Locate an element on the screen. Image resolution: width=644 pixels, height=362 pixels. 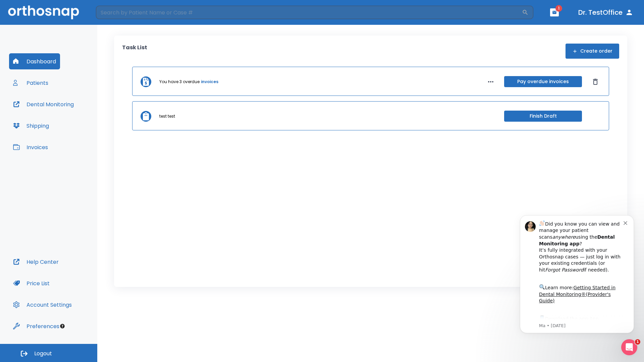
a: (Provider's Guide) is located at coordinates (65, 91).